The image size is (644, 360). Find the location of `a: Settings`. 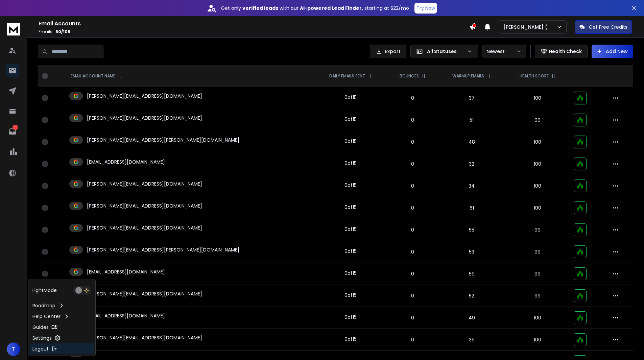

a: Settings is located at coordinates (62, 338).